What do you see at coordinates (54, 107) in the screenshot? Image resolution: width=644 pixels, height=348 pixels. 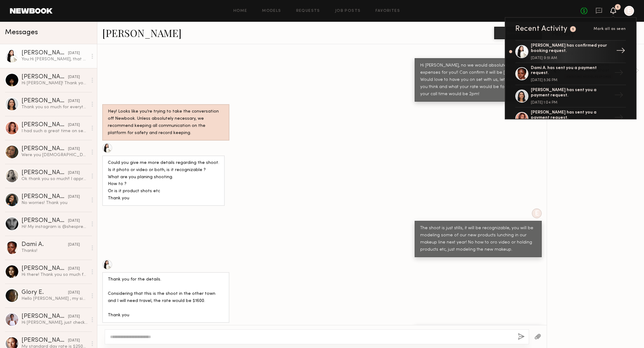 I see `div: Thank you so much for everything hoping to work together soon 💕` at bounding box center [54, 107].